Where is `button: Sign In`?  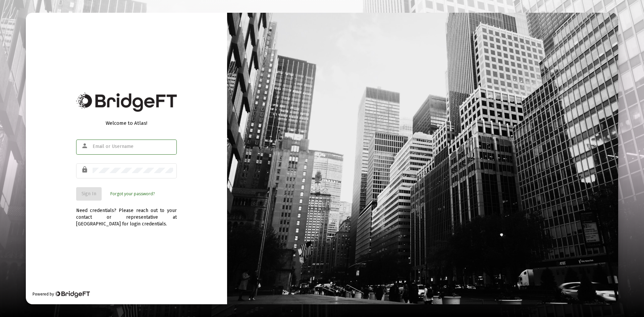 button: Sign In is located at coordinates (89, 194).